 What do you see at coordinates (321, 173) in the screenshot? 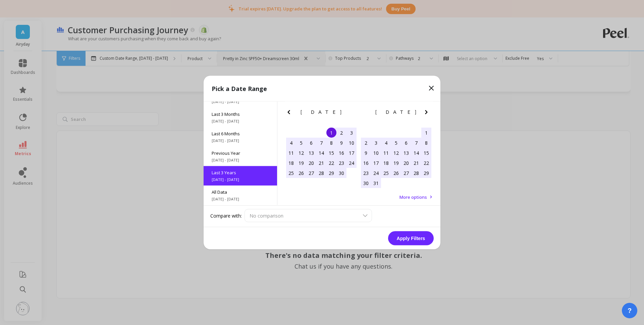
I see `div: Choose Wednesday, September 28th, 2022` at bounding box center [321, 173].